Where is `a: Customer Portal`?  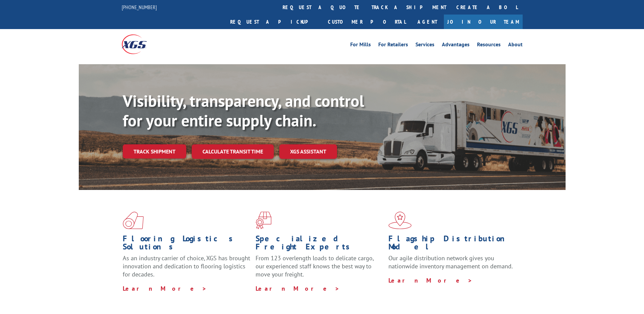
a: Customer Portal is located at coordinates (367, 22).